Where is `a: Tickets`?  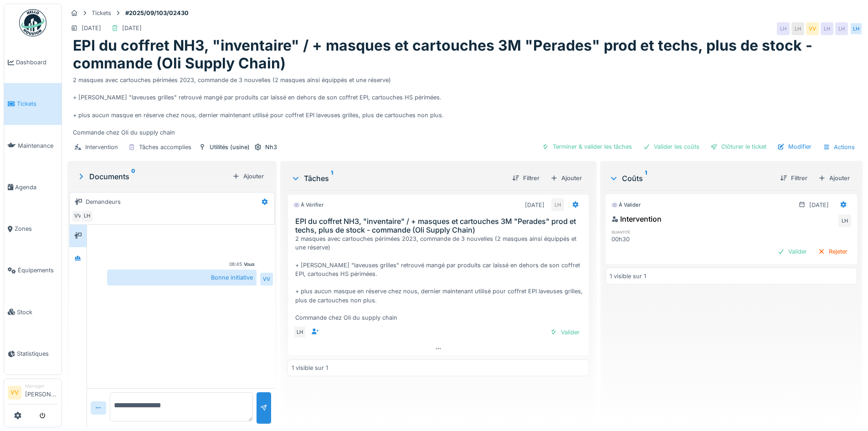 a: Tickets is located at coordinates (33, 104).